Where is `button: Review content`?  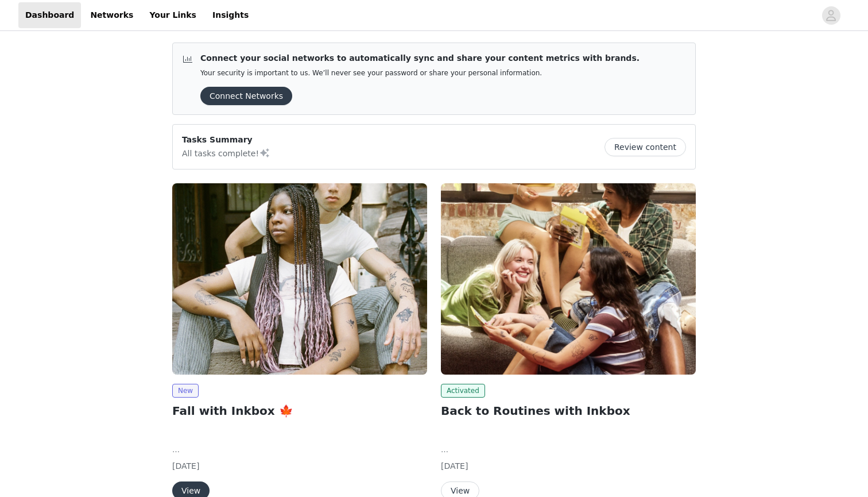 button: Review content is located at coordinates (646, 147).